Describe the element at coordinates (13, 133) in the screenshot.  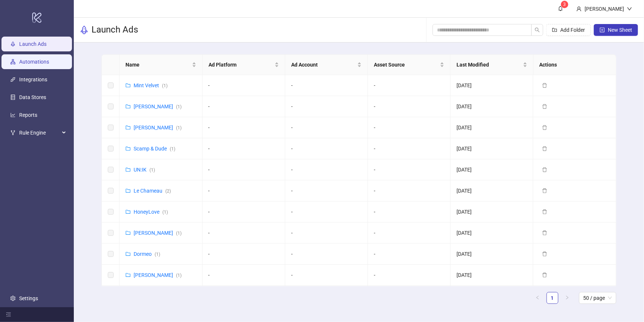
I see `span: fork` at that location.